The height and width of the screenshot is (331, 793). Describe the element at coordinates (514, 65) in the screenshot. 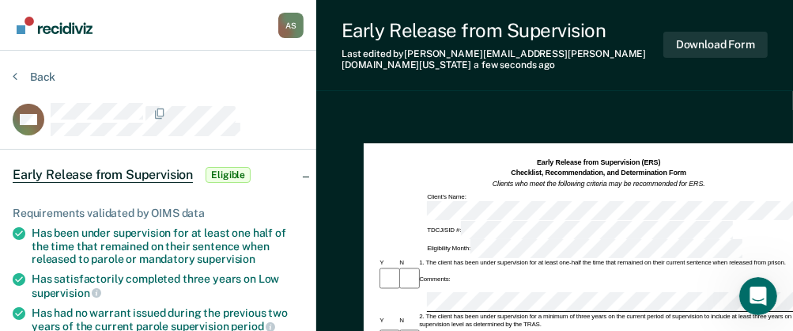

I see `span: a few seconds ago` at that location.